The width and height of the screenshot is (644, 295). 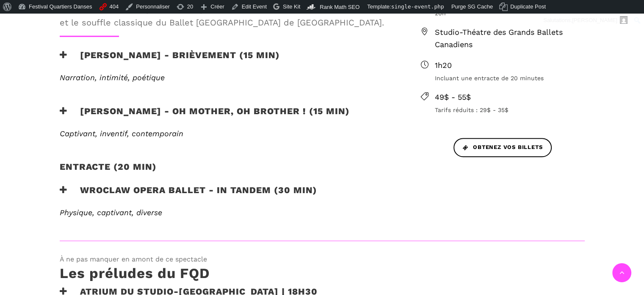 What do you see at coordinates (510, 78) in the screenshot?
I see `span: Incluant une entracte de 20 minutes` at bounding box center [510, 78].